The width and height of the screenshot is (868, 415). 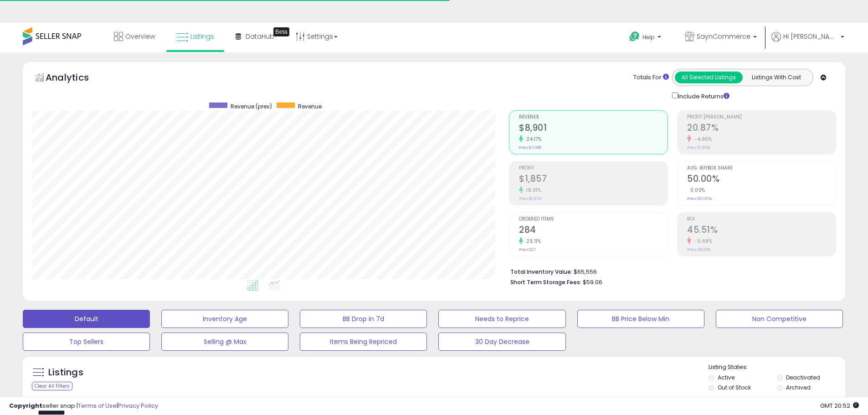 I want to click on p: Listing States:, so click(x=777, y=367).